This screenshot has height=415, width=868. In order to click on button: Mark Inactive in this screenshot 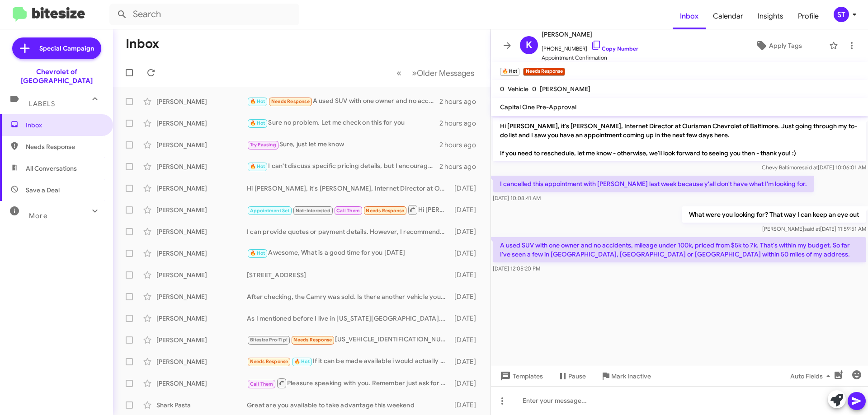, I will do `click(626, 377)`.